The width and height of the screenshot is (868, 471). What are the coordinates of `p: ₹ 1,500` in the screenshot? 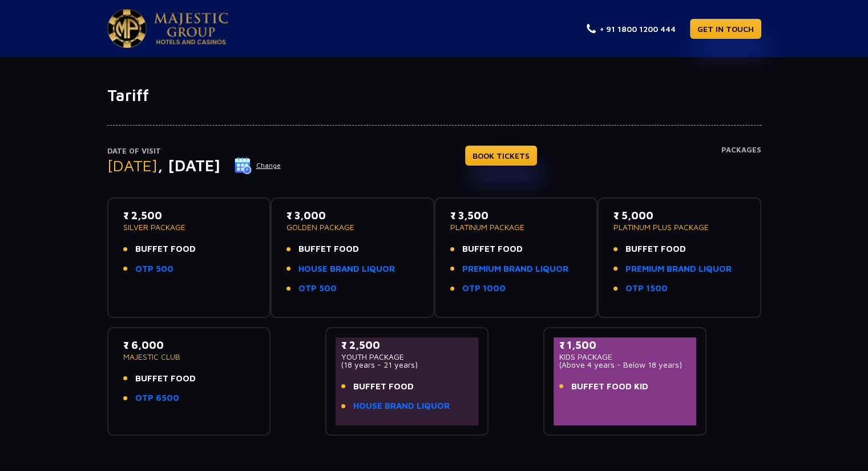 It's located at (626, 345).